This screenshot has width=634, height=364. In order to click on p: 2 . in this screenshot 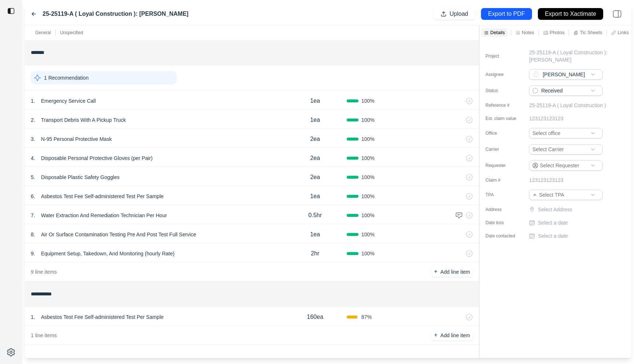, I will do `click(33, 120)`.